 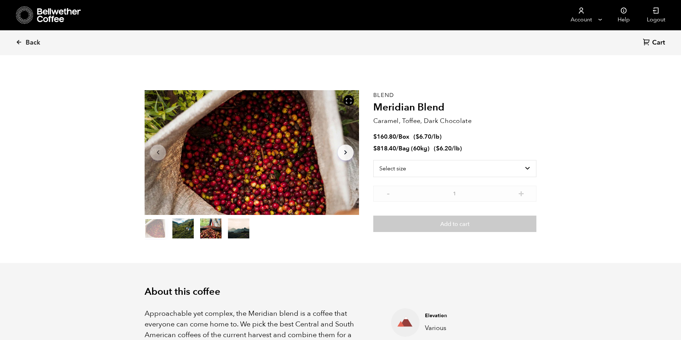 What do you see at coordinates (341, 292) in the screenshot?
I see `h2: About this coffee` at bounding box center [341, 292].